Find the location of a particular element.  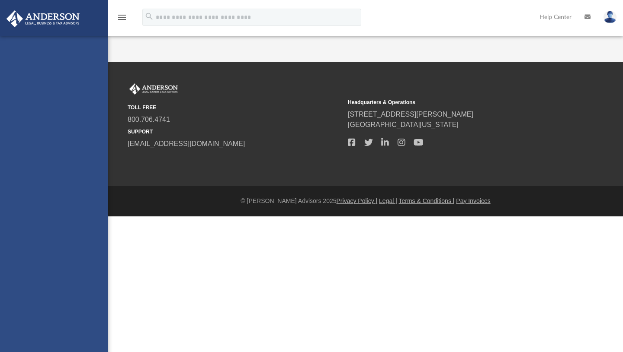

small: TOLL FREE is located at coordinates (234, 108).